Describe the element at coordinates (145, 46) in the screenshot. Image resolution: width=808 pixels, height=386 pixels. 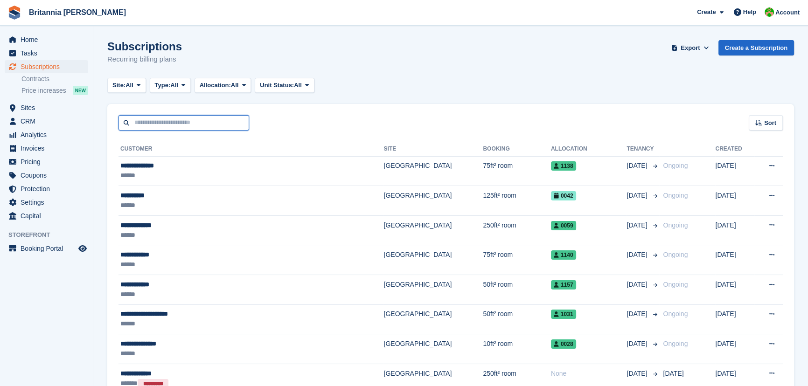
I see `h1: Subscriptions` at that location.